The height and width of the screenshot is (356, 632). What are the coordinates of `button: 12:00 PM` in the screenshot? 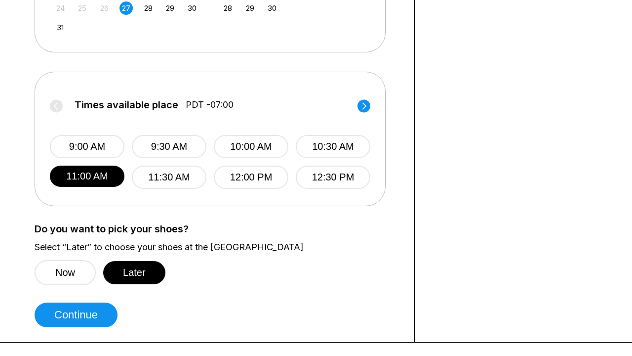 It's located at (251, 177).